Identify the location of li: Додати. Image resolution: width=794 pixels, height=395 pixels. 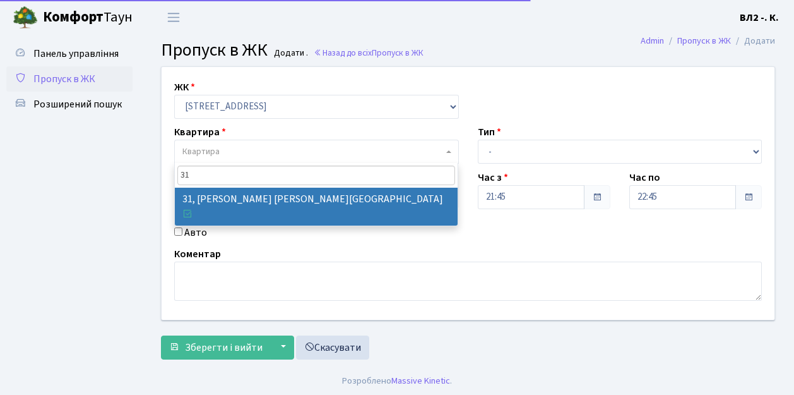
(753, 41).